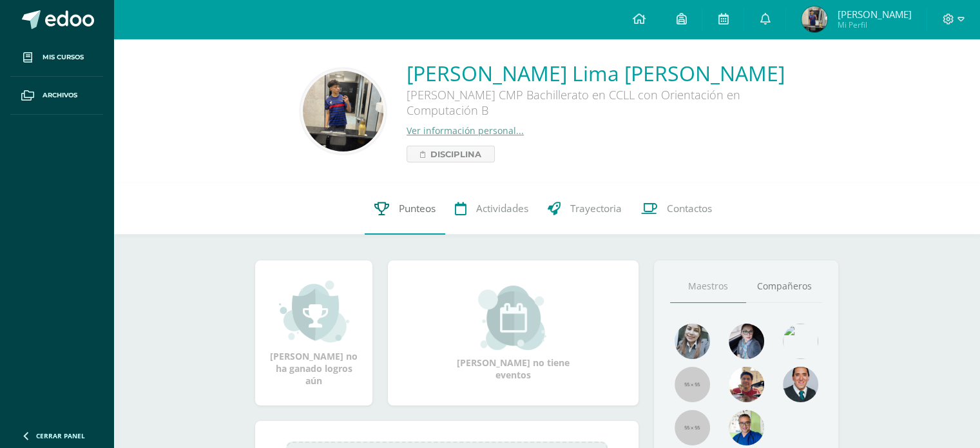 This screenshot has width=980, height=448. I want to click on span: Mi Perfil, so click(874, 25).